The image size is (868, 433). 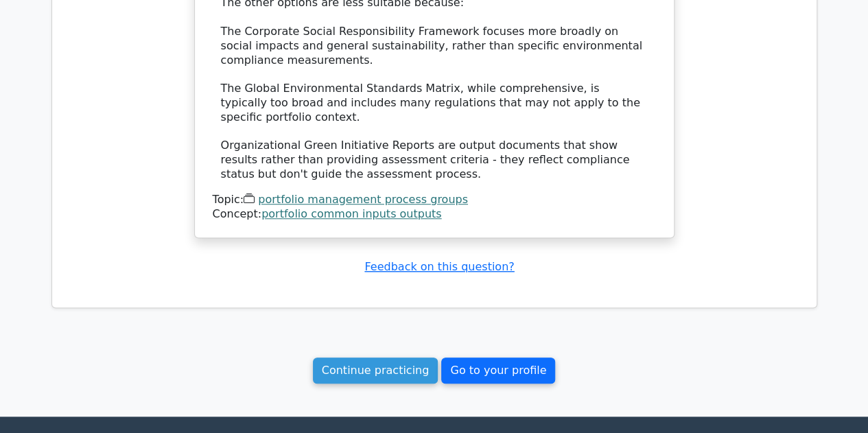 I want to click on a: Feedback on this question?, so click(x=439, y=266).